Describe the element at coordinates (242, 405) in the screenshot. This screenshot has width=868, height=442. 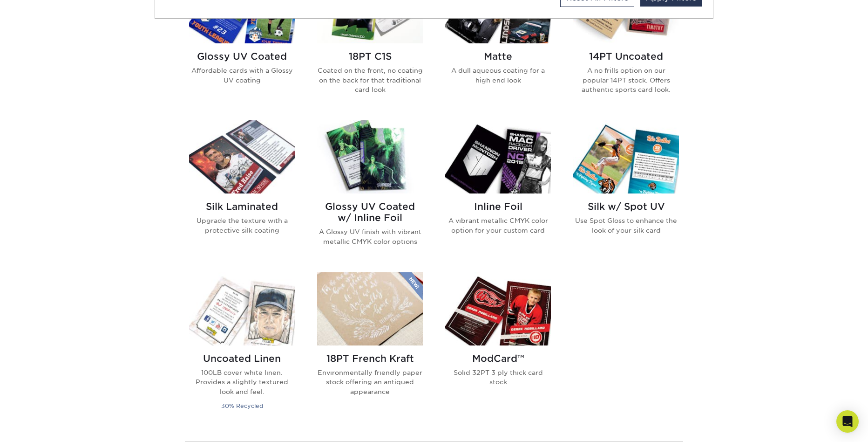
I see `small: 30% Recycled` at that location.